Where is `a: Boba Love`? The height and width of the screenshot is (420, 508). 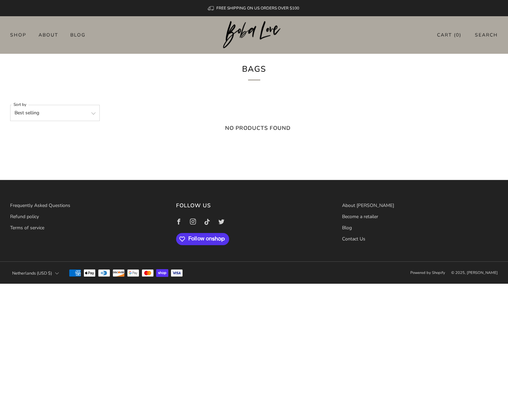
a: Boba Love is located at coordinates (254, 35).